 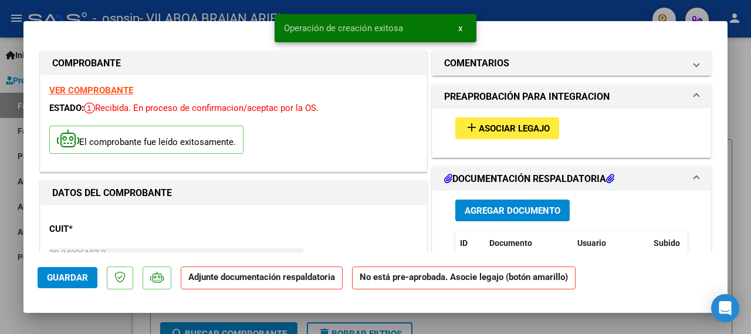 What do you see at coordinates (611, 243) in the screenshot?
I see `datatable-header-cell: Usuario` at bounding box center [611, 243].